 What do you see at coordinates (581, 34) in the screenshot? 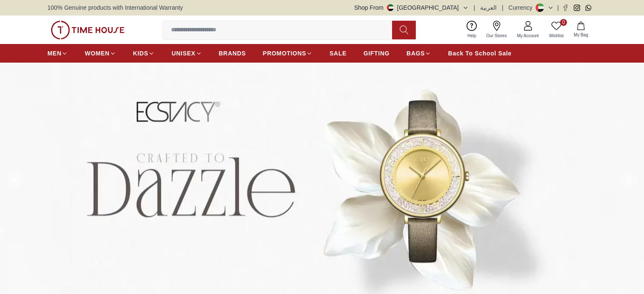
I see `span: My Bag` at bounding box center [581, 34].